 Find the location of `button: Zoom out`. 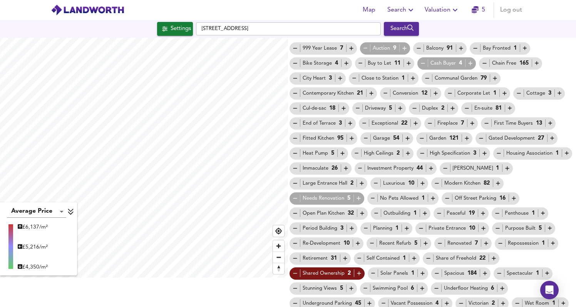

button: Zoom out is located at coordinates (278, 257).